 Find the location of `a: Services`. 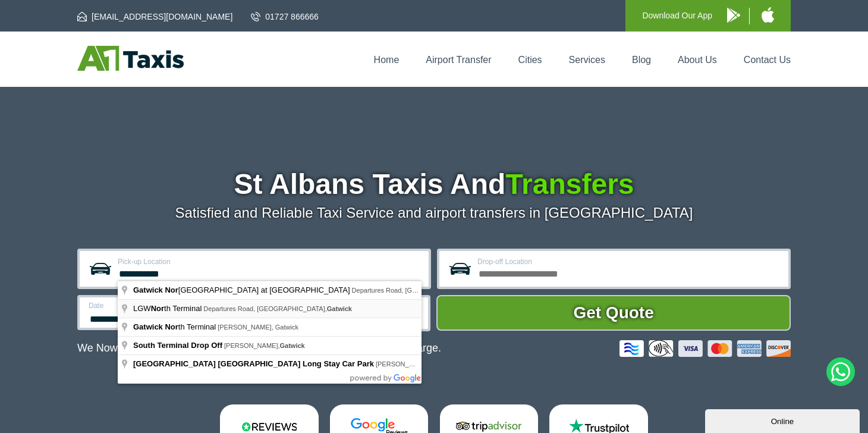

a: Services is located at coordinates (586, 59).